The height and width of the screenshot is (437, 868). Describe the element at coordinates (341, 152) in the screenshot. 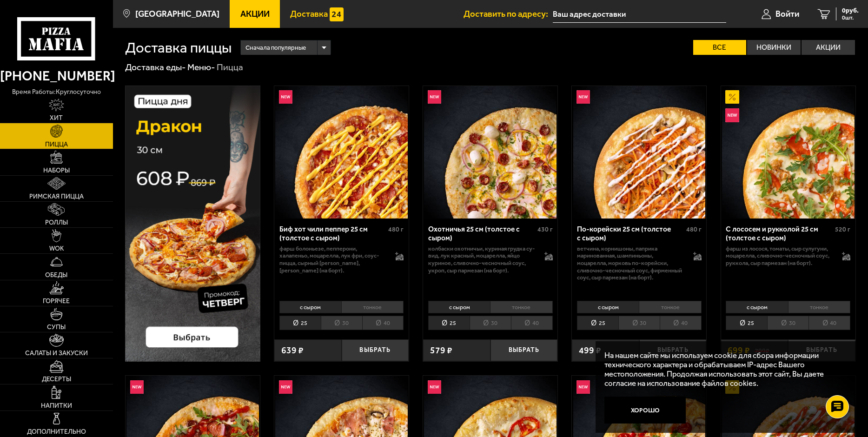

I see `img: Биф хот чили пеппер 25 см (толстое с сыром)` at that location.